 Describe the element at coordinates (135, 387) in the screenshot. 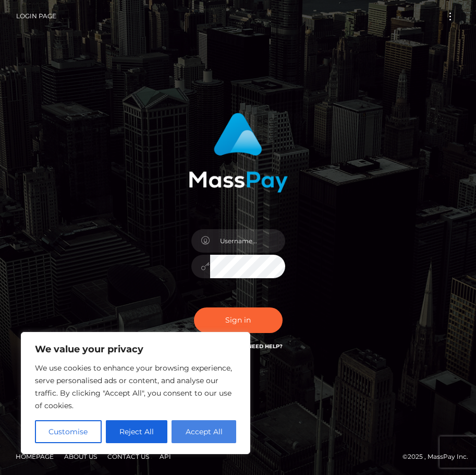

I see `p: We use cookies to enhance your browsing experience, serve personalised ads or content, and analys...` at that location.